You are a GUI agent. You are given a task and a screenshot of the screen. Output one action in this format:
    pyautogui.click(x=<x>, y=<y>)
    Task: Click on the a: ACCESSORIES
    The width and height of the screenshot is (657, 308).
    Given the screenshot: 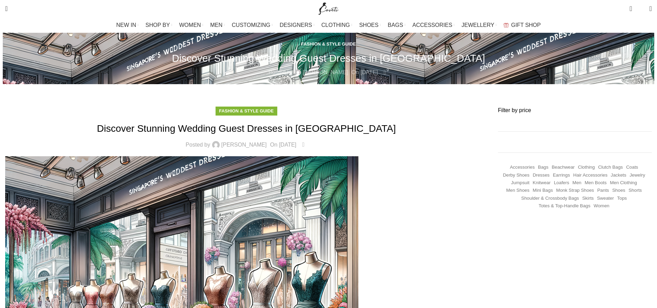 What is the action you would take?
    pyautogui.click(x=434, y=25)
    